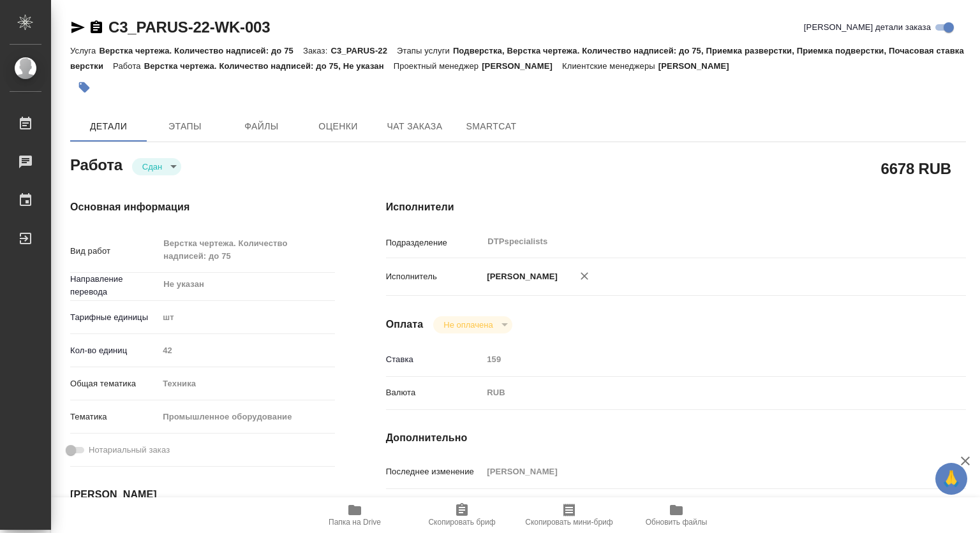  What do you see at coordinates (114, 351) in the screenshot?
I see `p: Кол-во единиц` at bounding box center [114, 351].